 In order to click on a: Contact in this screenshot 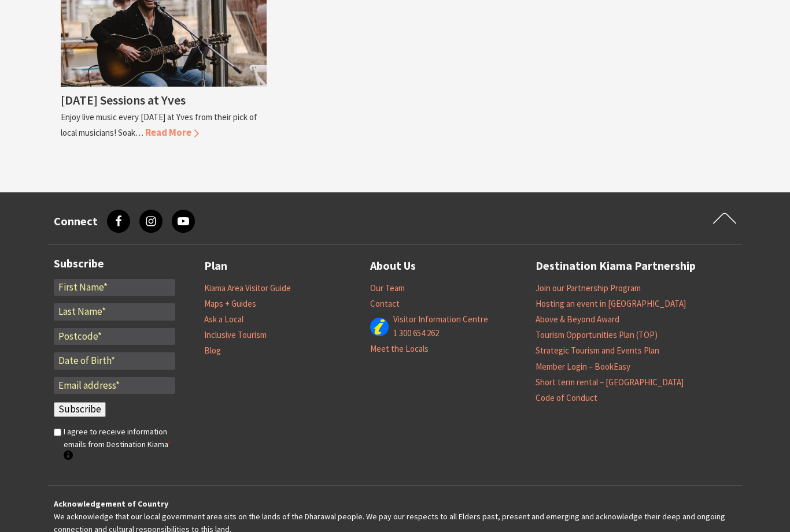, I will do `click(385, 304)`.